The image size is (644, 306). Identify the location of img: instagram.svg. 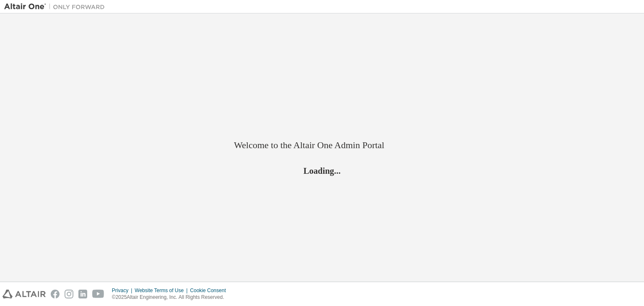
(69, 294).